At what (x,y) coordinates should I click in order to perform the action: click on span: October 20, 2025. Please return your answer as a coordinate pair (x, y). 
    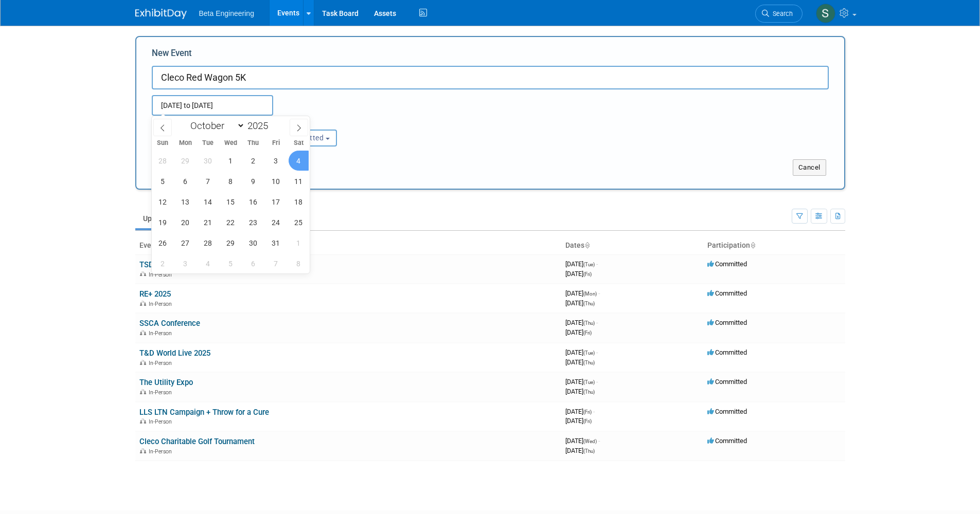
    Looking at the image, I should click on (185, 222).